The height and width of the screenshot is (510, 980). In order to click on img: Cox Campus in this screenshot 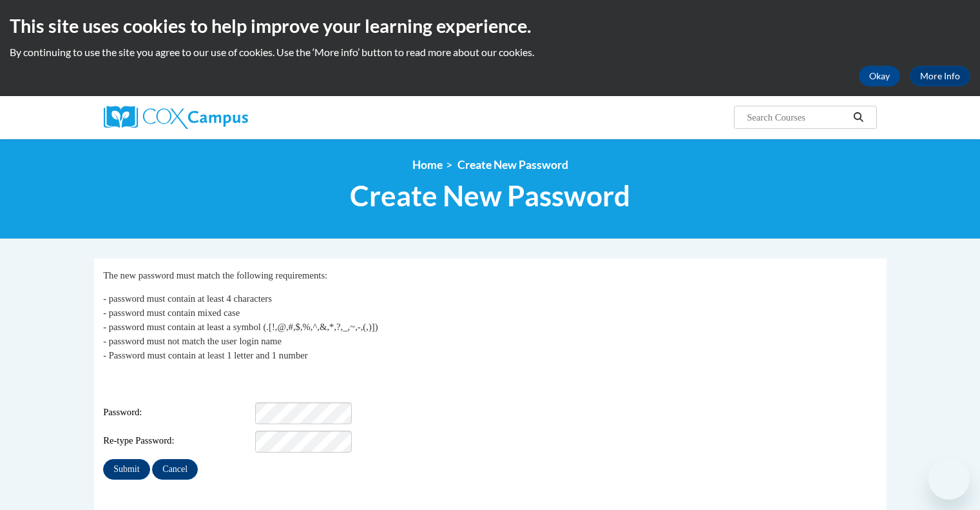, I will do `click(176, 117)`.